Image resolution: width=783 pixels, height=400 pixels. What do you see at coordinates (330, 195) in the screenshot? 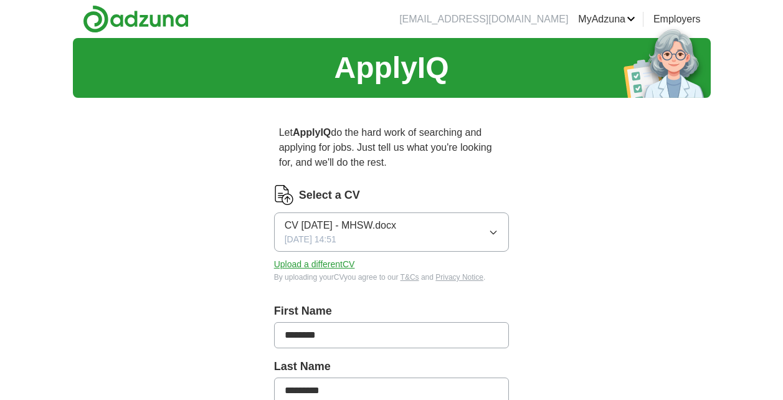
I see `label: Select a CV` at bounding box center [330, 195].